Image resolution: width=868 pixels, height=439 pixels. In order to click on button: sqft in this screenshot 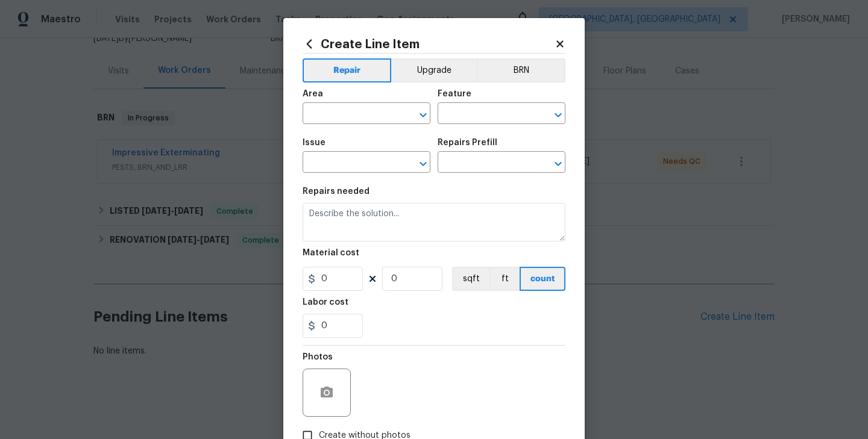, I will do `click(471, 279)`.